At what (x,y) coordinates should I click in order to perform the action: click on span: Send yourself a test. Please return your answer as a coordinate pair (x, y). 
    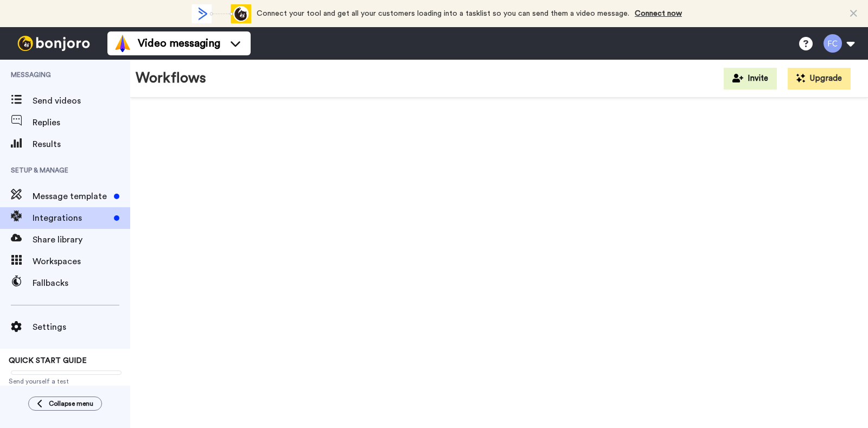
    Looking at the image, I should click on (65, 381).